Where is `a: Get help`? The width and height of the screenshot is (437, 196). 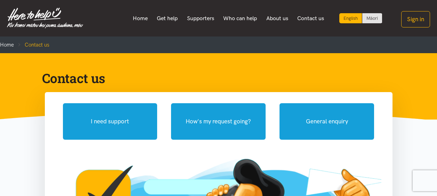
a: Get help is located at coordinates (167, 18).